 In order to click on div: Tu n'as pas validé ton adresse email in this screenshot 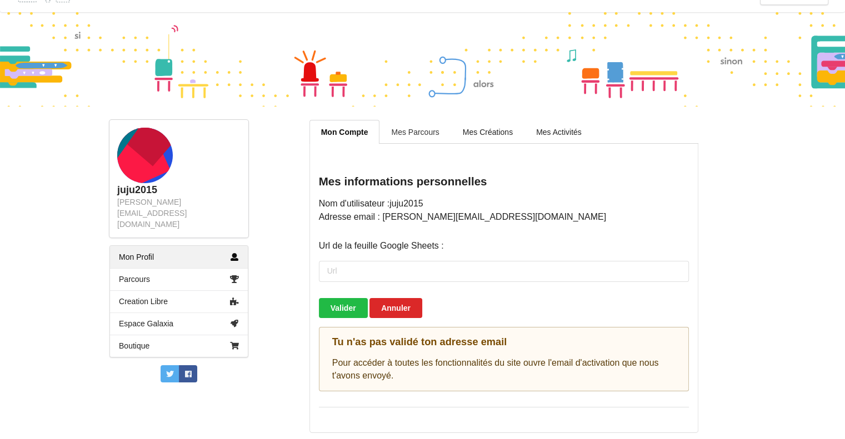, I will do `click(504, 342)`.